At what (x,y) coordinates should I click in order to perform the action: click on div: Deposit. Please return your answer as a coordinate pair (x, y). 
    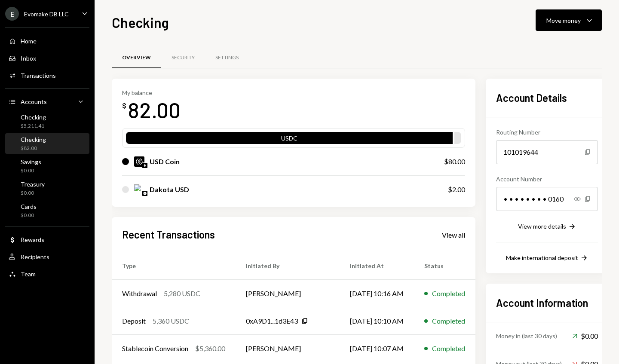
    Looking at the image, I should click on (133, 321).